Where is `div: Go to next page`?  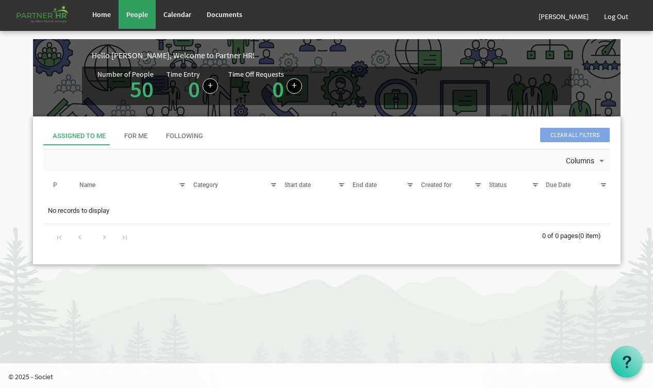
div: Go to next page is located at coordinates (104, 237).